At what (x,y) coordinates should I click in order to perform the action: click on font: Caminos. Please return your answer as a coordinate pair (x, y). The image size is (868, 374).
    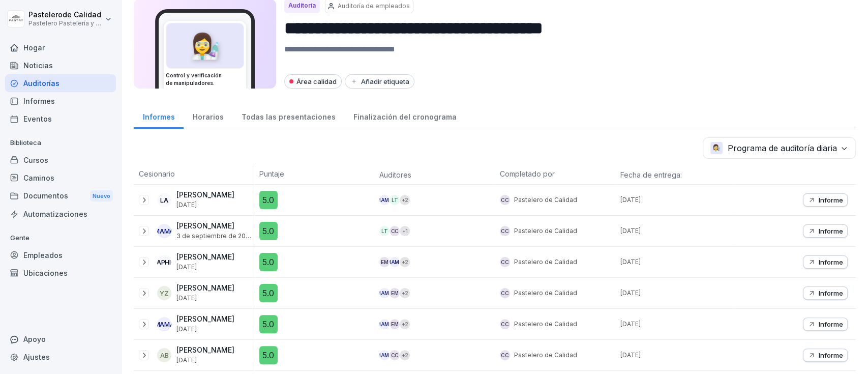
    Looking at the image, I should click on (38, 178).